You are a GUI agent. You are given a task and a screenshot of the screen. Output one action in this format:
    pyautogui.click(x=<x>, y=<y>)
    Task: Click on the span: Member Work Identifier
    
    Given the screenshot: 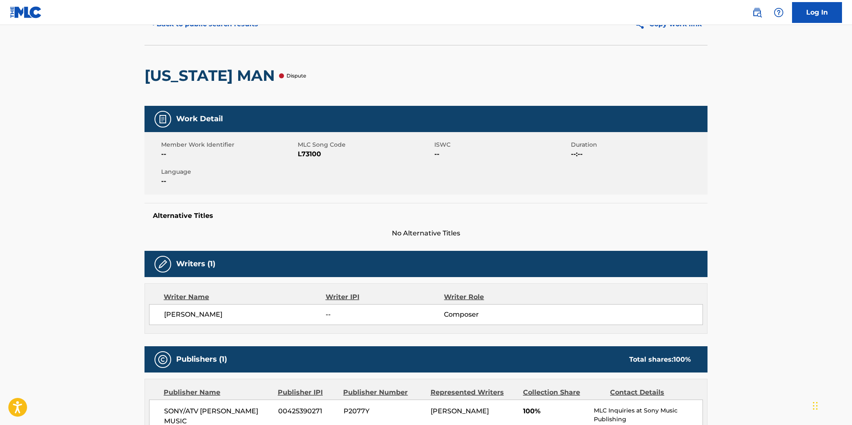 What is the action you would take?
    pyautogui.click(x=228, y=144)
    